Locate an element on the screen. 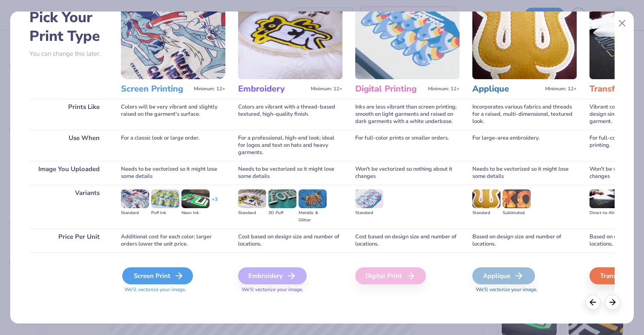 The height and width of the screenshot is (335, 644). div: For full-color prints or smaller orders. is located at coordinates (407, 145).